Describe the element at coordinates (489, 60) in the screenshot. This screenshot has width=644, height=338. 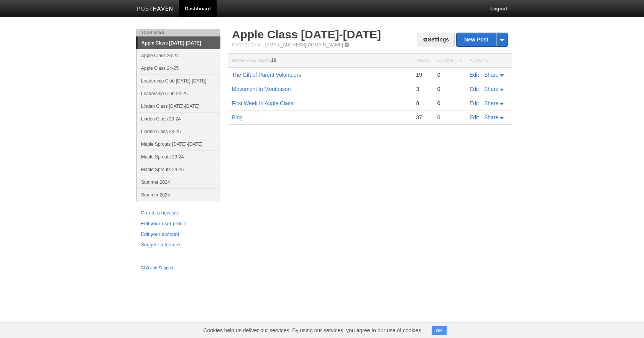
I see `th: Actions` at that location.